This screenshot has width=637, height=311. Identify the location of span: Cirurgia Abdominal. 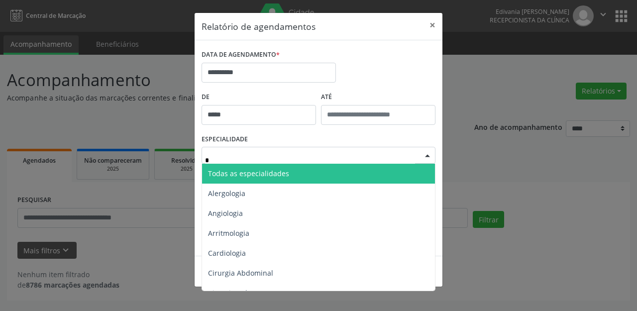
(240, 273).